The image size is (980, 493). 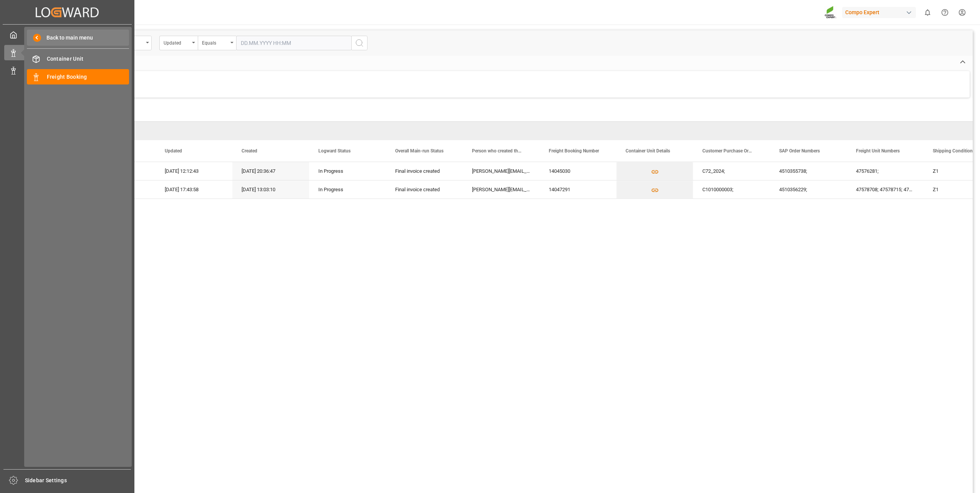 I want to click on a: Freight Booking, so click(x=78, y=76).